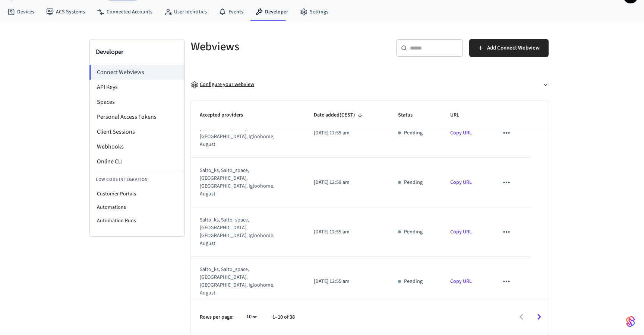 Image resolution: width=644 pixels, height=335 pixels. What do you see at coordinates (137, 162) in the screenshot?
I see `li: Online CLI` at bounding box center [137, 162].